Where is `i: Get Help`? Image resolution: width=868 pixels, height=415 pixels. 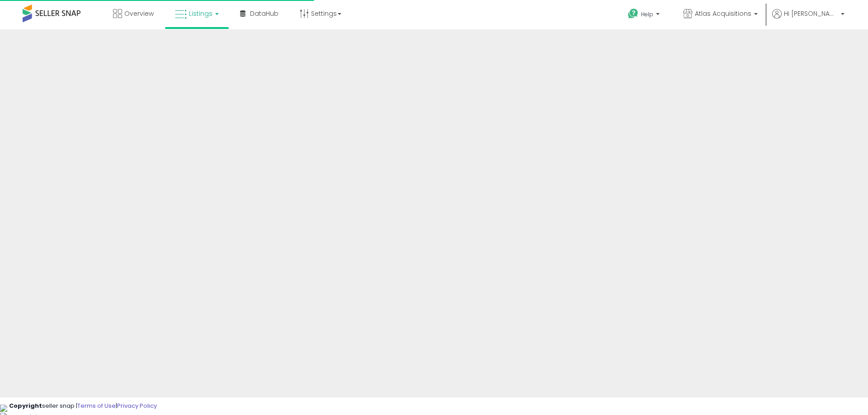 i: Get Help is located at coordinates (633, 14).